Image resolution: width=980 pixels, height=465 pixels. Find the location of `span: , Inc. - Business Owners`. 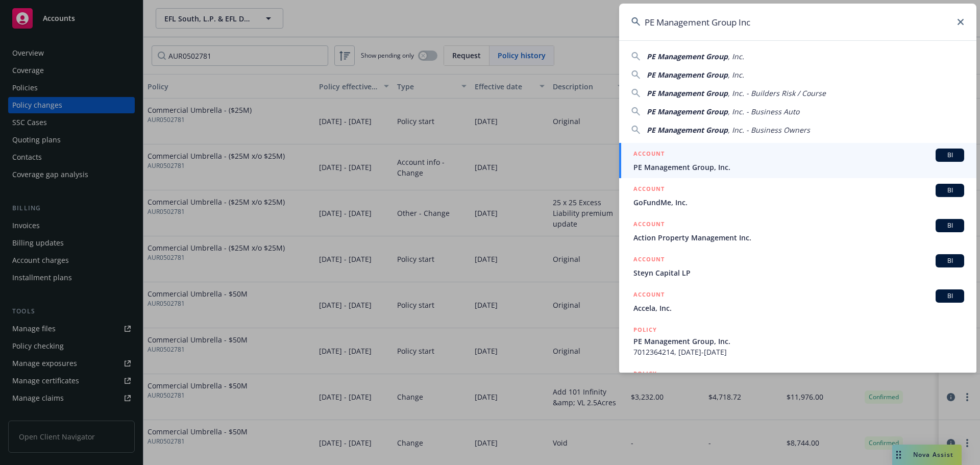

span: , Inc. - Business Owners is located at coordinates (769, 129).